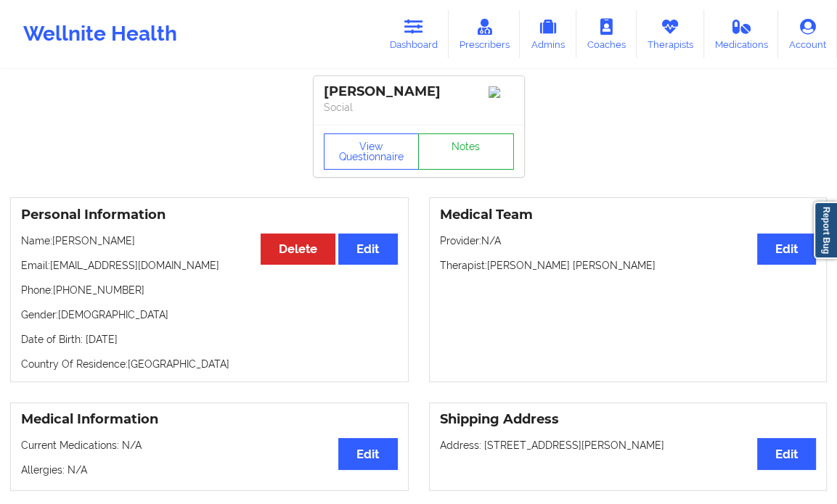 This screenshot has height=504, width=837. What do you see at coordinates (741, 34) in the screenshot?
I see `a: Medications` at bounding box center [741, 34].